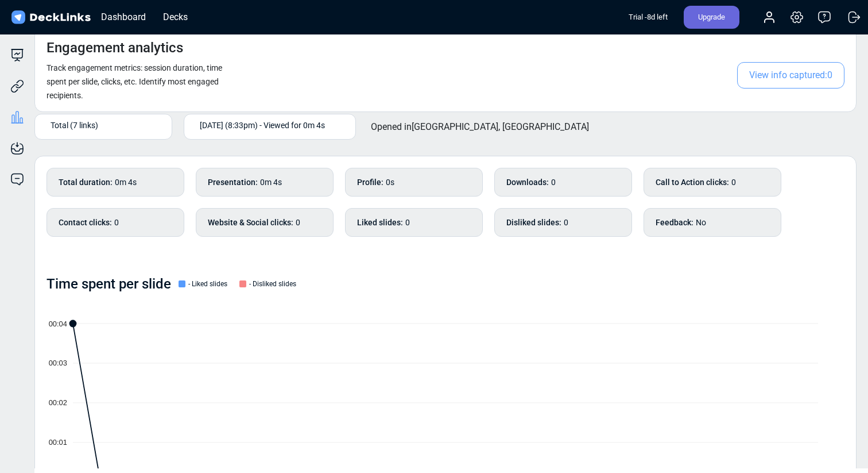  What do you see at coordinates (109, 284) in the screenshot?
I see `h4: Time spent per slide` at bounding box center [109, 284].